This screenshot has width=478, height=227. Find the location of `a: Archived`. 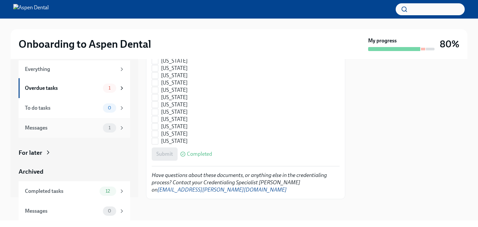

a: Archived is located at coordinates (74, 172).